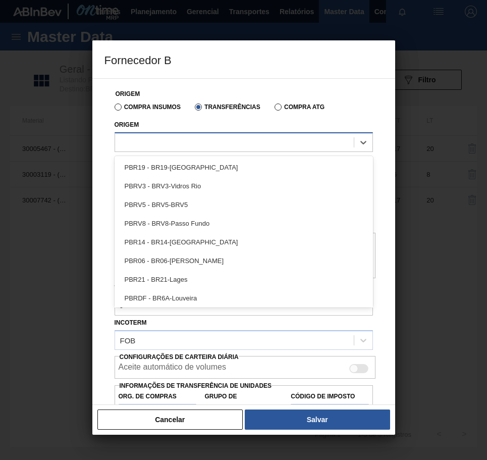 The height and width of the screenshot is (460, 487). What do you see at coordinates (244, 186) in the screenshot?
I see `div: PBRV3 - BRV3-Vidros Rio` at bounding box center [244, 186].